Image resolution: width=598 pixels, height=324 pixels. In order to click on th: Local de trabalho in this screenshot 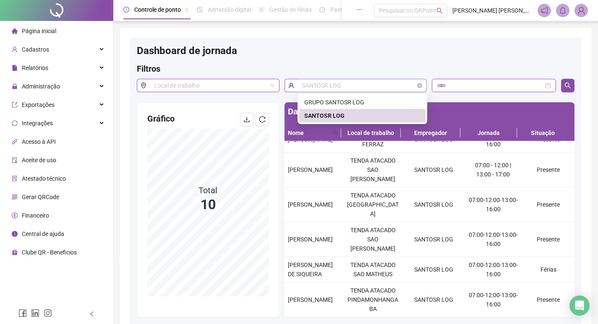, I will do `click(371, 133)`.